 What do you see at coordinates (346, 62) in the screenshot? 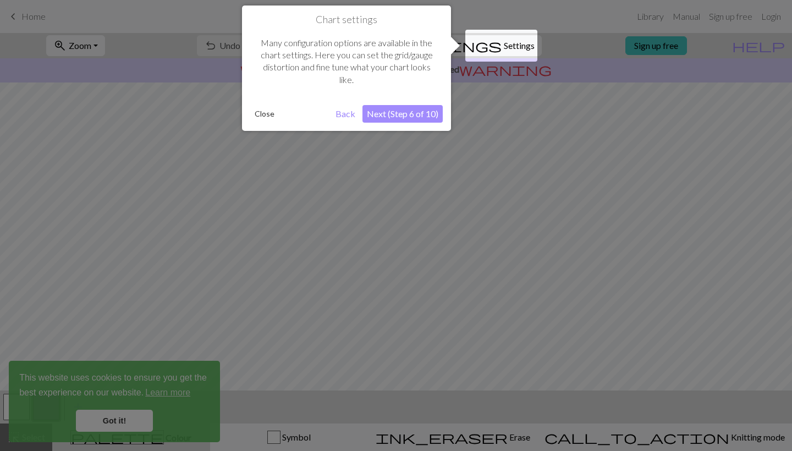
I see `div: Many configuration options are available in the chart settings. Here you can set the grid/gauge d...` at bounding box center [346, 62].